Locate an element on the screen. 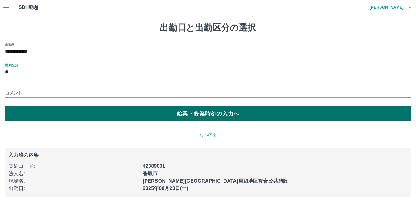  p: 入力済の内容 is located at coordinates (208, 155).